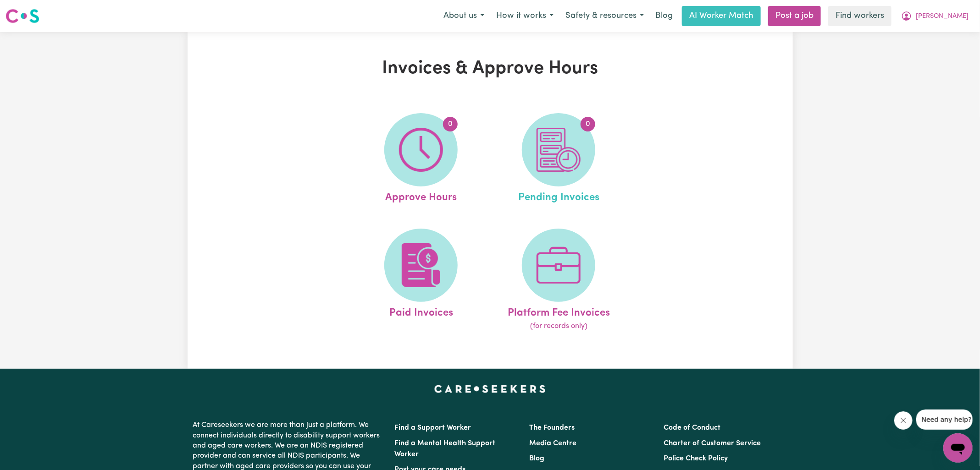 The width and height of the screenshot is (980, 470). Describe the element at coordinates (30, 10) in the screenshot. I see `span: Need any help?` at that location.